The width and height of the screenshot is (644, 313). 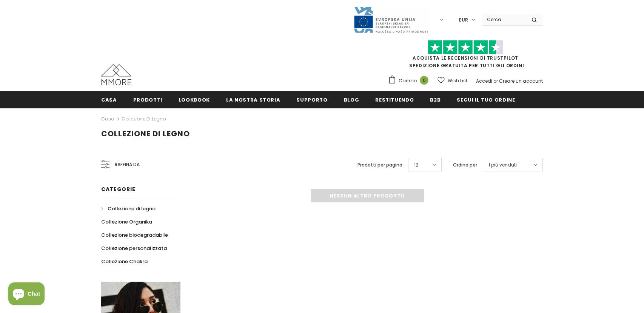 What do you see at coordinates (116, 75) in the screenshot?
I see `img: Casi MMORE` at bounding box center [116, 75].